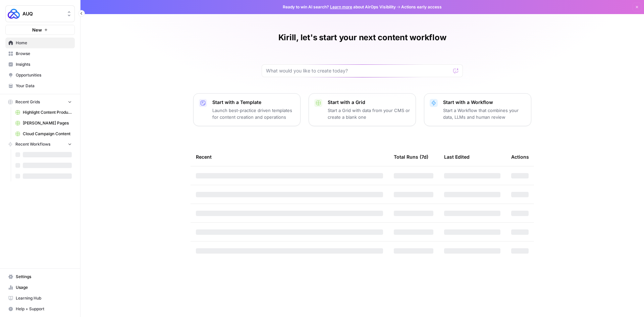 This screenshot has height=317, width=644. Describe the element at coordinates (43, 288) in the screenshot. I see `span: Usage` at that location.